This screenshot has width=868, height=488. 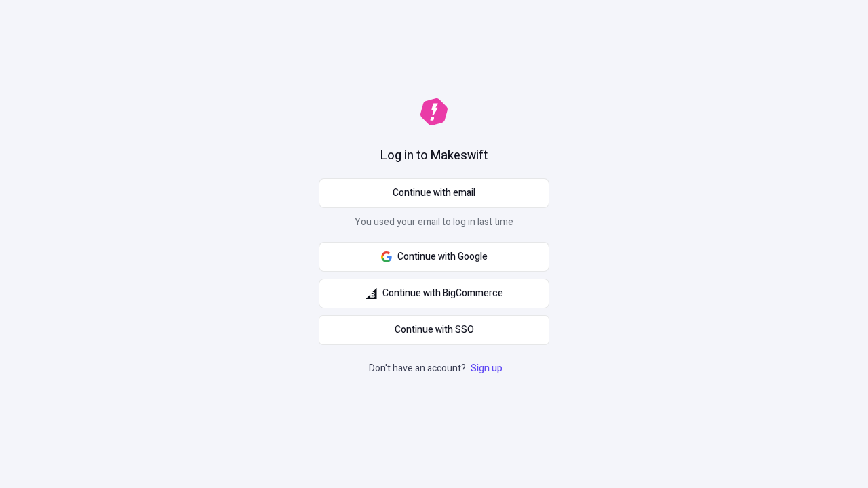 I want to click on button: Continue with BigCommerce, so click(x=434, y=293).